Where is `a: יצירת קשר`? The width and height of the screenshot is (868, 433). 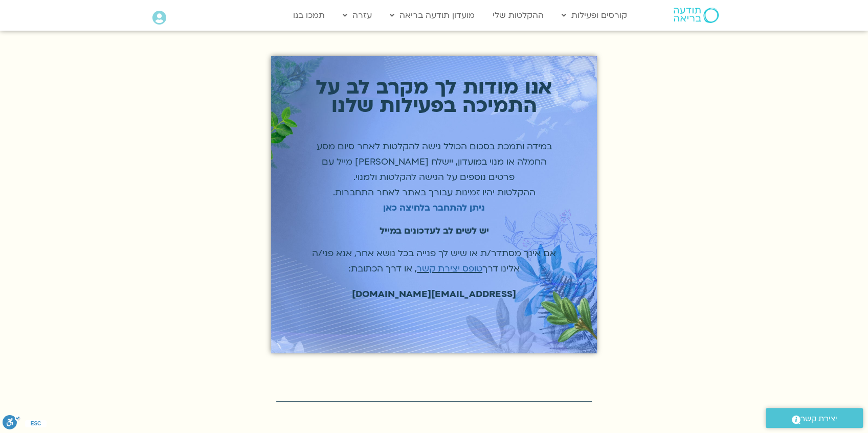 a: יצירת קשר is located at coordinates (814, 418).